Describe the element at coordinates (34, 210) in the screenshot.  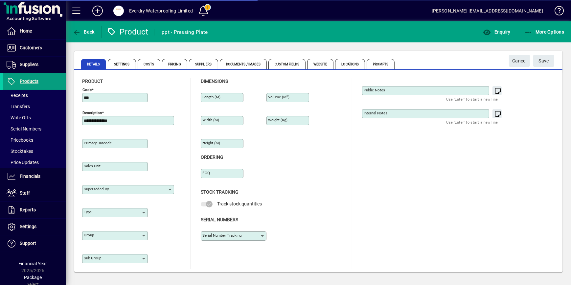
I see `a: Reports` at that location.